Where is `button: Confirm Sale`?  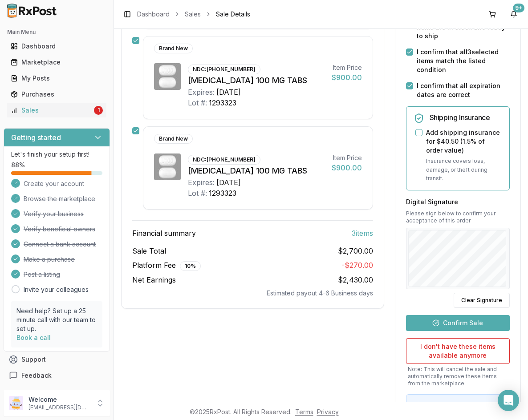 button: Confirm Sale is located at coordinates (458, 323).